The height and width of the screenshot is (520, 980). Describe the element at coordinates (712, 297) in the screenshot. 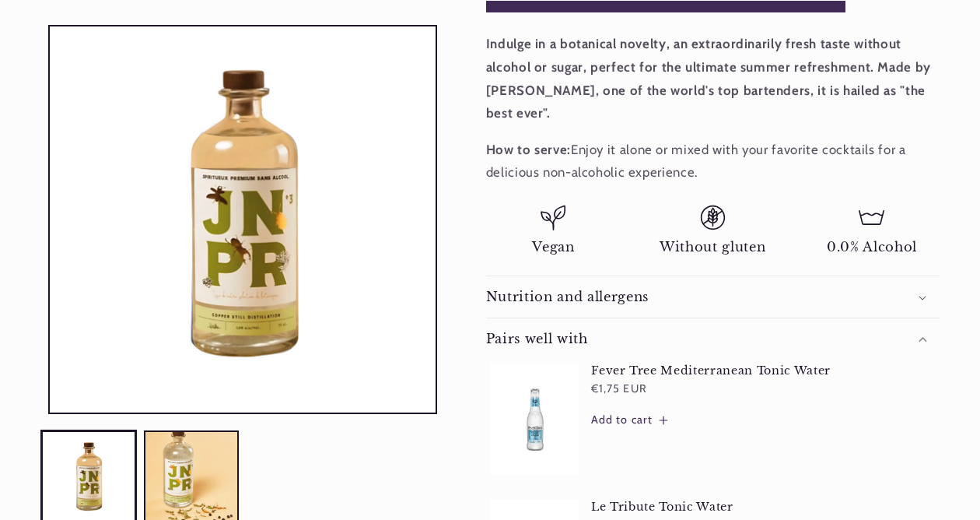

I see `summary: Nutrition and allergens` at that location.